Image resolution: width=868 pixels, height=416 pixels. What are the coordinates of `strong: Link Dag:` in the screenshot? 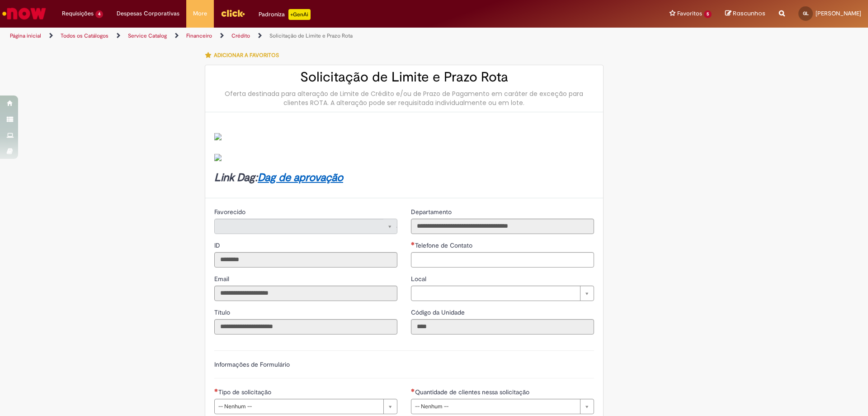 It's located at (279, 177).